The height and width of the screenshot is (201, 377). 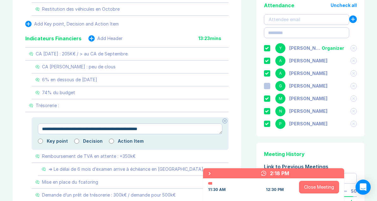 I want to click on div: Gregory Gouilloux, so click(x=308, y=86).